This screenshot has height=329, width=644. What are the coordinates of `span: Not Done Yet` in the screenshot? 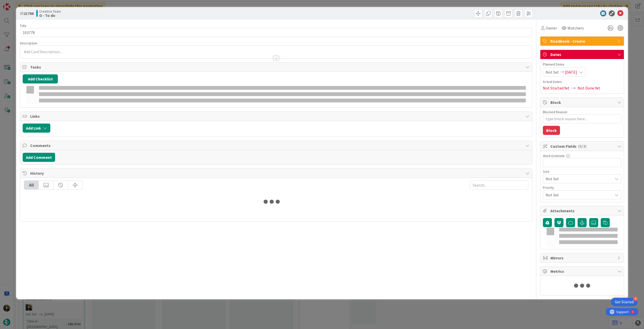 It's located at (589, 88).